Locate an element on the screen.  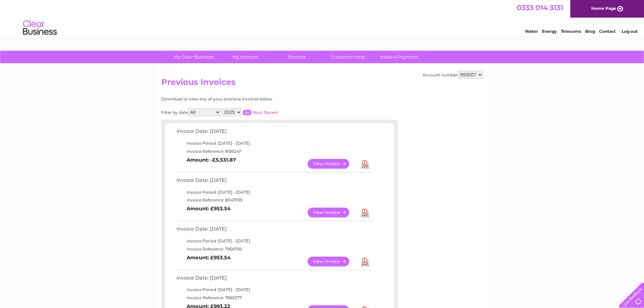
td: Invoice Reference: 7865377 is located at coordinates (274, 298).